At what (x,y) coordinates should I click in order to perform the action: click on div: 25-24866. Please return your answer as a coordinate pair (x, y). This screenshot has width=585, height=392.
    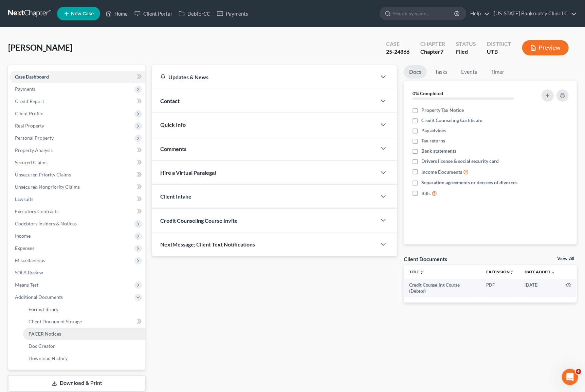
    Looking at the image, I should click on (398, 52).